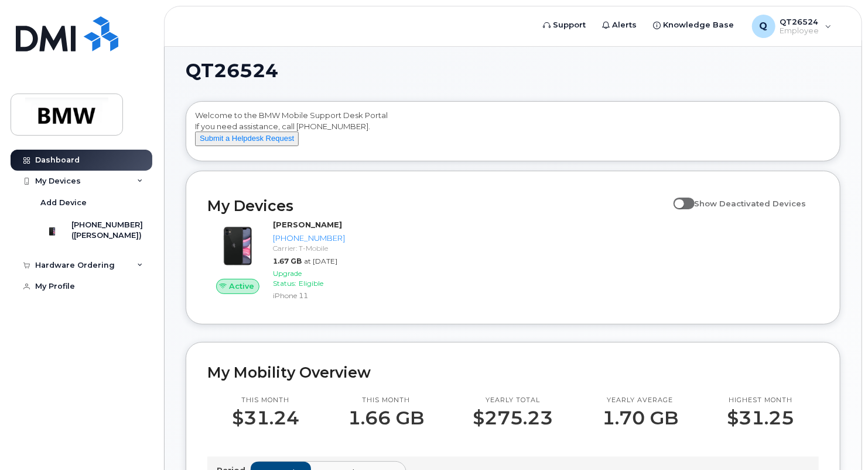 This screenshot has height=470, width=868. Describe the element at coordinates (640, 418) in the screenshot. I see `p: 1.70 GB` at that location.